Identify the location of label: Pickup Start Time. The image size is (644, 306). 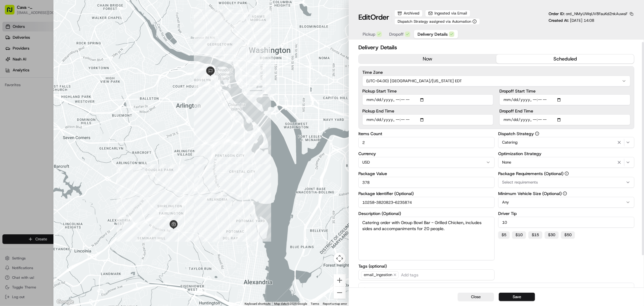
(428, 91).